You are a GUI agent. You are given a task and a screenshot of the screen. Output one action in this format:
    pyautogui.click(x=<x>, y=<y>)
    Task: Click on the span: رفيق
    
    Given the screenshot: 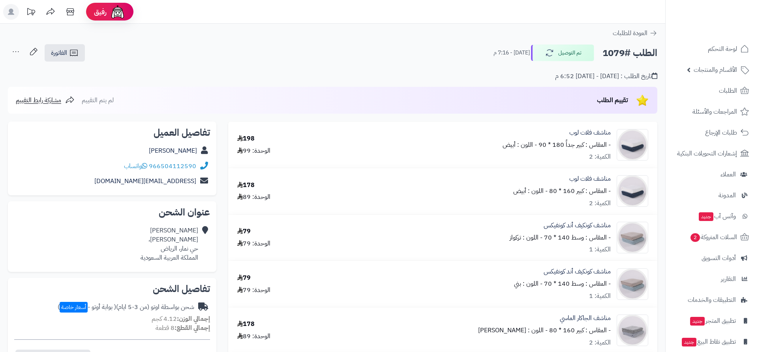 What is the action you would take?
    pyautogui.click(x=100, y=12)
    